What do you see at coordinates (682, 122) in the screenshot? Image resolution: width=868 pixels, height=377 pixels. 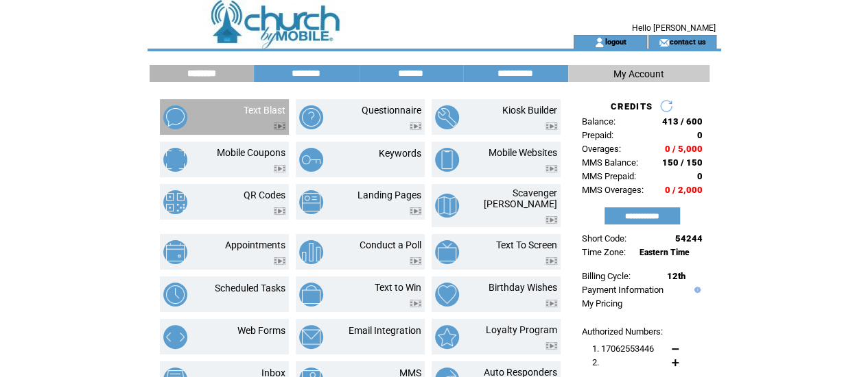 I see `span: 413 / 600` at bounding box center [682, 122].